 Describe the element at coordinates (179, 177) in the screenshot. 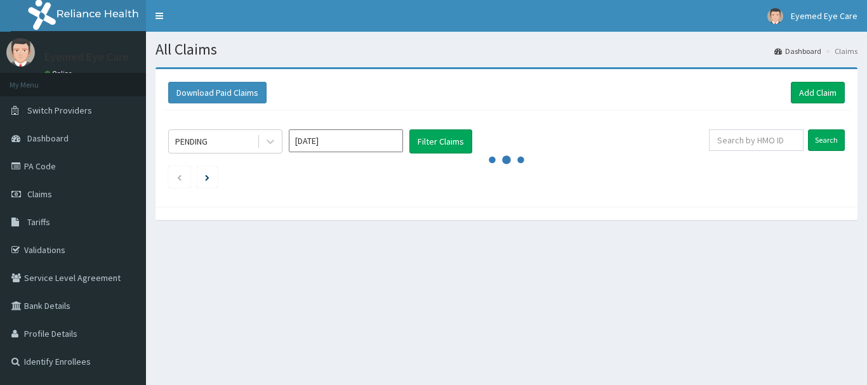

I see `a: Previous page` at that location.